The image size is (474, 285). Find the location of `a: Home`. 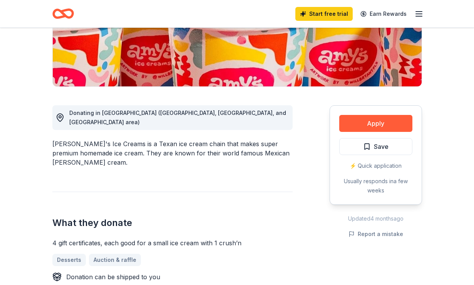

a: Home is located at coordinates (63, 13).